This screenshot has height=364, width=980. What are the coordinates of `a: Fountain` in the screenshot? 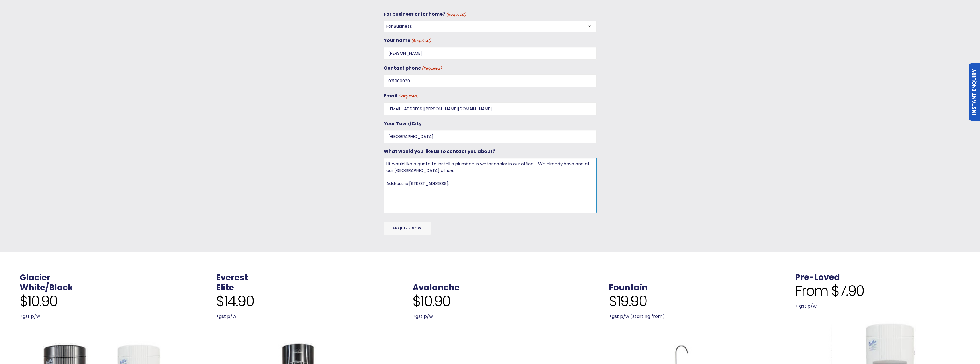 It's located at (628, 288).